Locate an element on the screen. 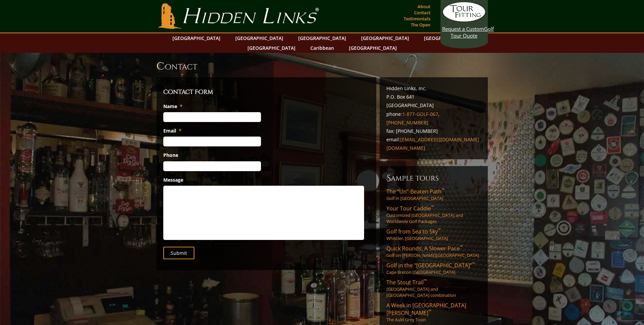 The image size is (644, 325). a: Caribbean is located at coordinates (322, 48).